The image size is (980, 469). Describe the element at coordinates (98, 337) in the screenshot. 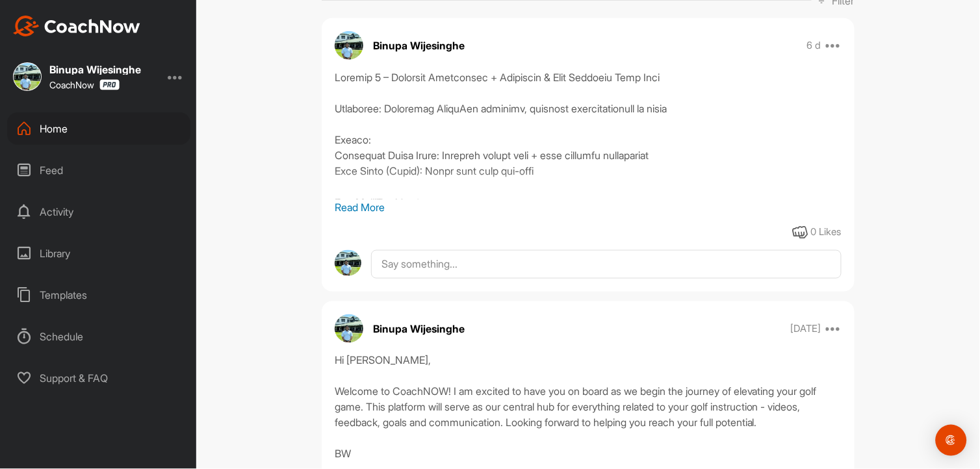

I see `div: Schedule` at that location.